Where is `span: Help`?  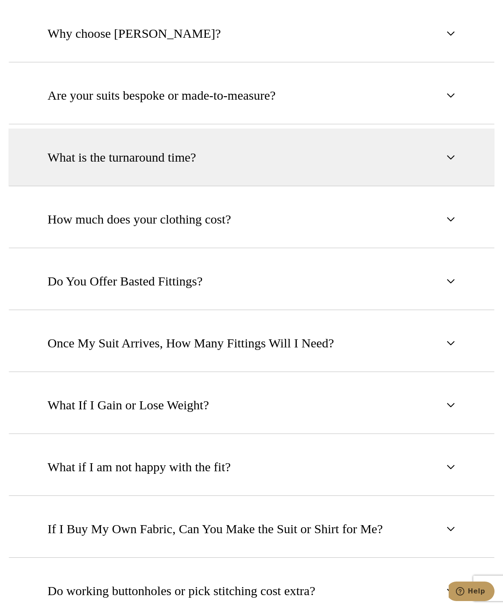
span: Help is located at coordinates (28, 10).